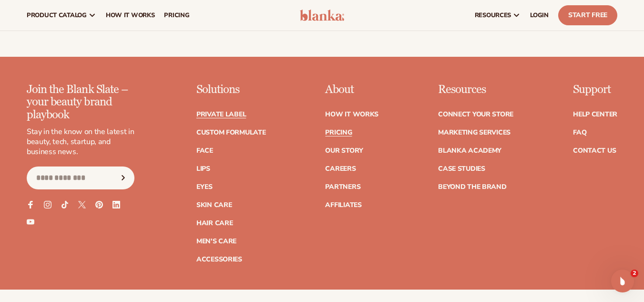 The width and height of the screenshot is (644, 302). What do you see at coordinates (539, 15) in the screenshot?
I see `span: LOGIN` at bounding box center [539, 15].